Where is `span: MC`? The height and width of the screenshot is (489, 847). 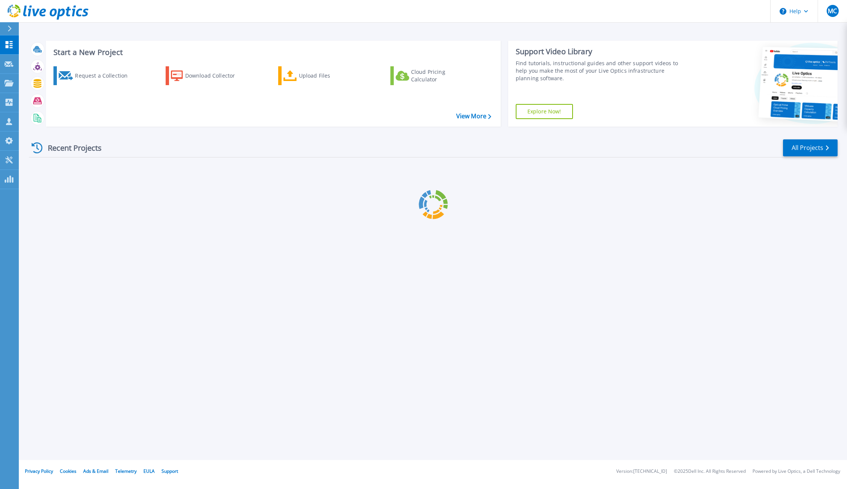
span: MC is located at coordinates (832, 11).